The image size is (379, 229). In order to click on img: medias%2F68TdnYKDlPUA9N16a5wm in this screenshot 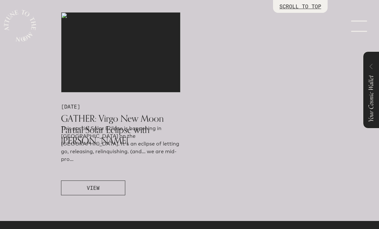, I will do `click(121, 52)`.